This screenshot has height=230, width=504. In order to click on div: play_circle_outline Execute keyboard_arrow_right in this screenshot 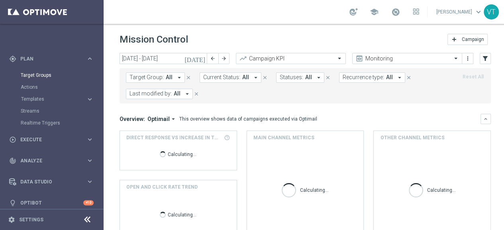, I will do `click(51, 140)`.